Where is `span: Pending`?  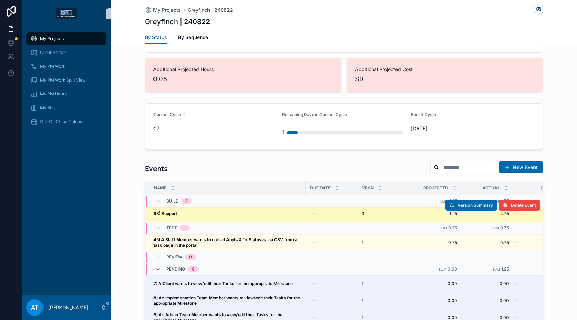 span: Pending is located at coordinates (176, 269).